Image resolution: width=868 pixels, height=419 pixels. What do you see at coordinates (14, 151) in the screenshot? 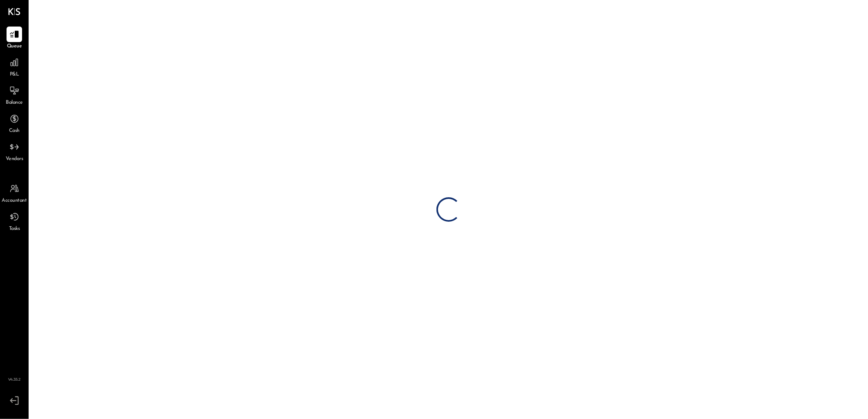
I see `a: Vendors` at bounding box center [14, 151].